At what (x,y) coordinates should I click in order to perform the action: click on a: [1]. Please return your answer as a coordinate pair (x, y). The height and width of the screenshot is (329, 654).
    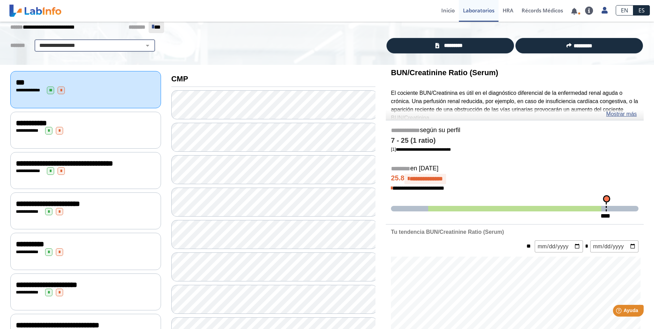
    Looking at the image, I should click on (421, 149).